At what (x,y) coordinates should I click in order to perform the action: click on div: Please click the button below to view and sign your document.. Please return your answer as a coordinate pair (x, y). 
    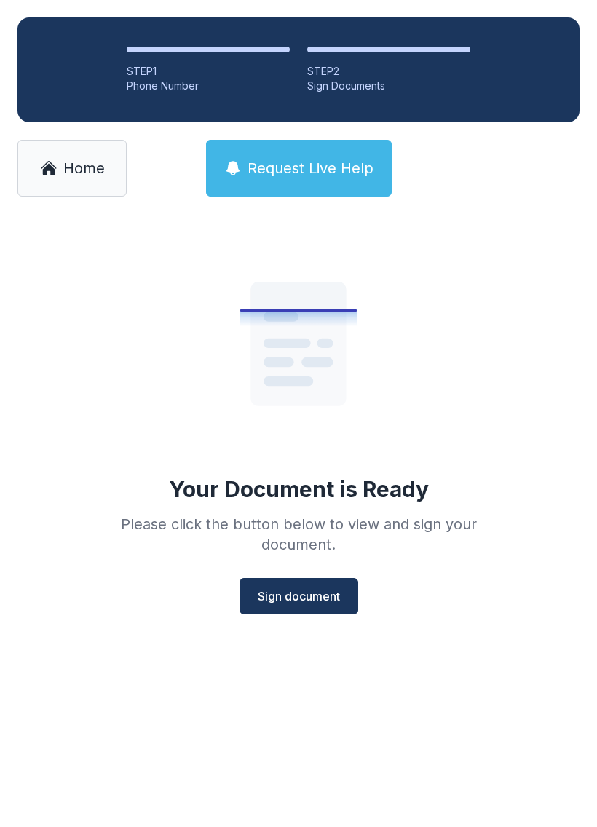
    Looking at the image, I should click on (298, 534).